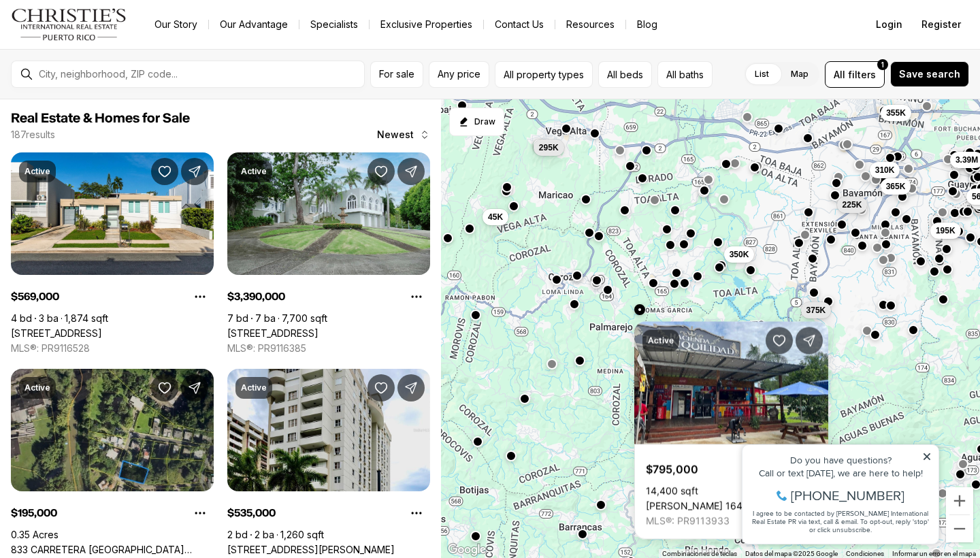  Describe the element at coordinates (519, 24) in the screenshot. I see `button: Contact Us` at that location.